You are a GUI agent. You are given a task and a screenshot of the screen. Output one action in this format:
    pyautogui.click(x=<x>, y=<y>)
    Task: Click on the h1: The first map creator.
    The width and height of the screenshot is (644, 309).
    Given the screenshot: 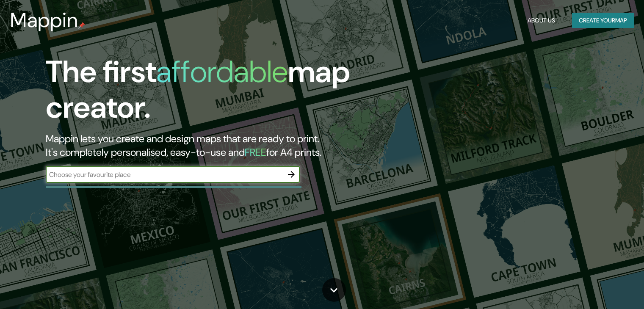 What is the action you would take?
    pyautogui.click(x=207, y=93)
    